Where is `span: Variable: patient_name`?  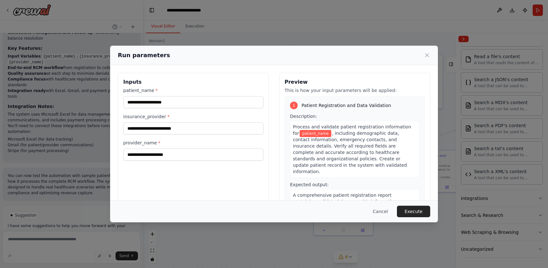 span: Variable: patient_name is located at coordinates (315, 134).